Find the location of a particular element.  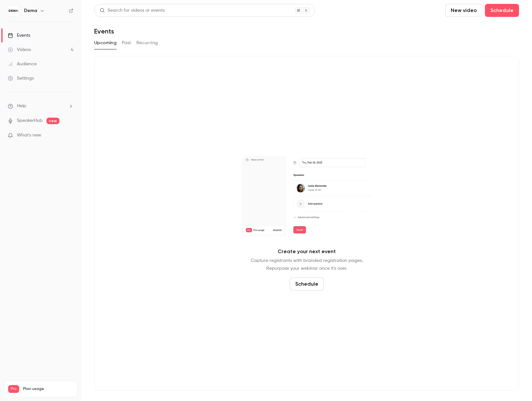

span: Help is located at coordinates (21, 106).